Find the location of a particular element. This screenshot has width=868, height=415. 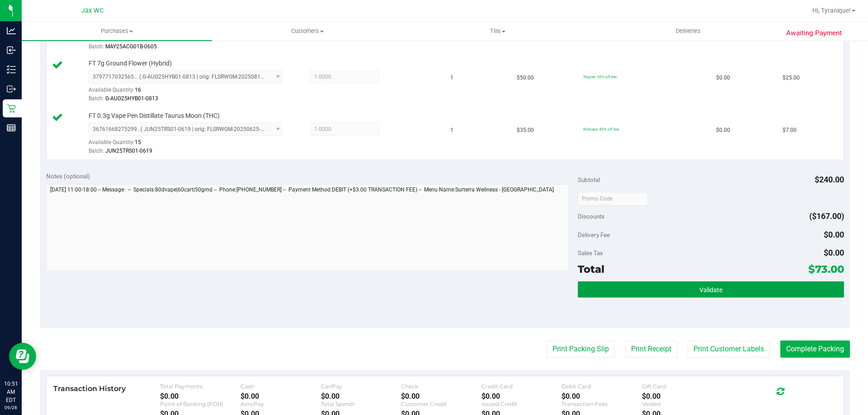

span: 15 is located at coordinates (138, 142).